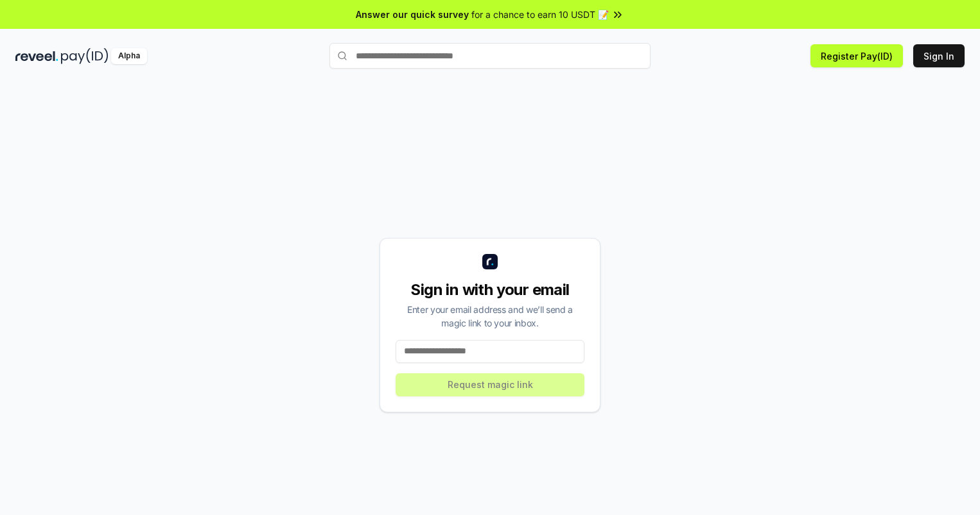 The image size is (980, 515). Describe the element at coordinates (129, 56) in the screenshot. I see `div: Alpha` at that location.